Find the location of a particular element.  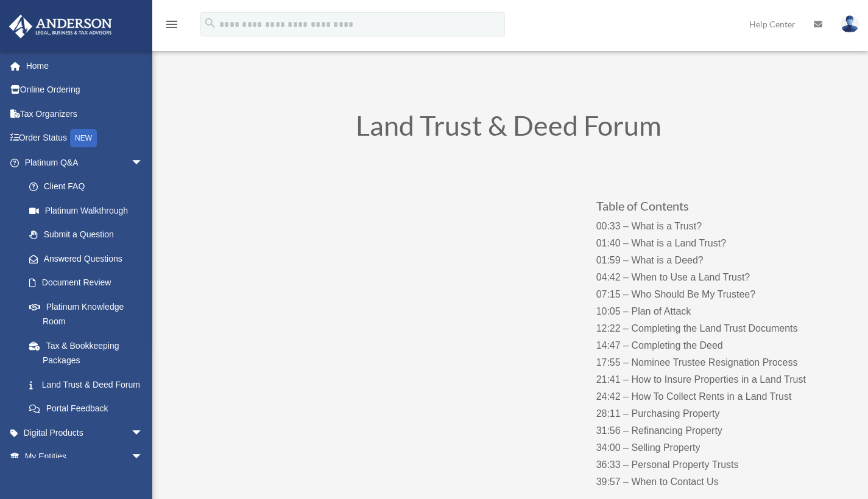

a: My Entitiesarrow_drop_down is located at coordinates (85, 457).